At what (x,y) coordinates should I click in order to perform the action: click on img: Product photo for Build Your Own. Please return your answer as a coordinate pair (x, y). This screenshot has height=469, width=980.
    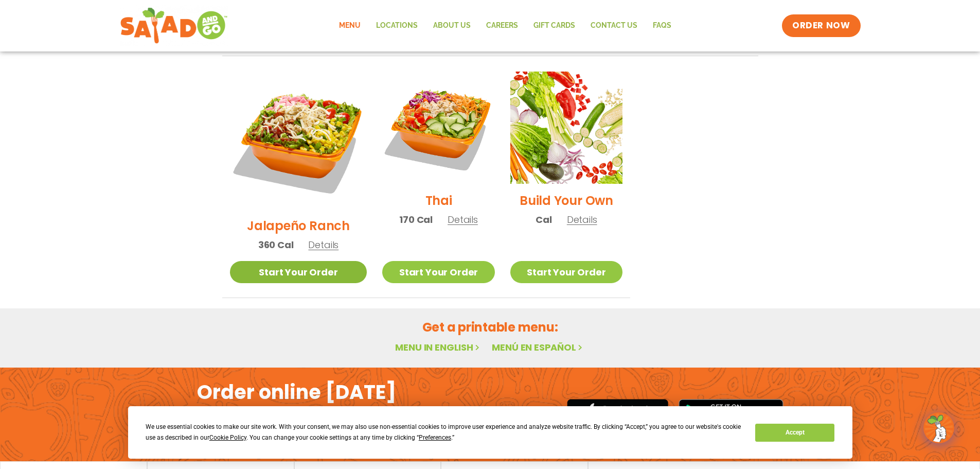
    Looking at the image, I should click on (567, 128).